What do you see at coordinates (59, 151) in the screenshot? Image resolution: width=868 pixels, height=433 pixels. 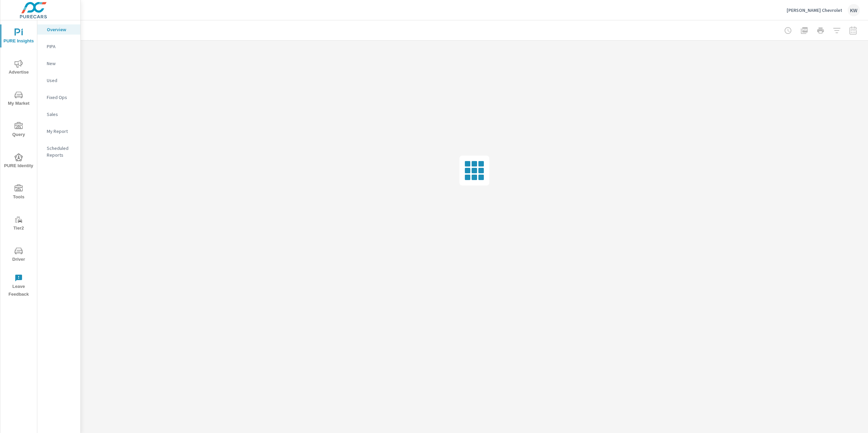 I see `div: Scheduled Reports` at bounding box center [59, 151].